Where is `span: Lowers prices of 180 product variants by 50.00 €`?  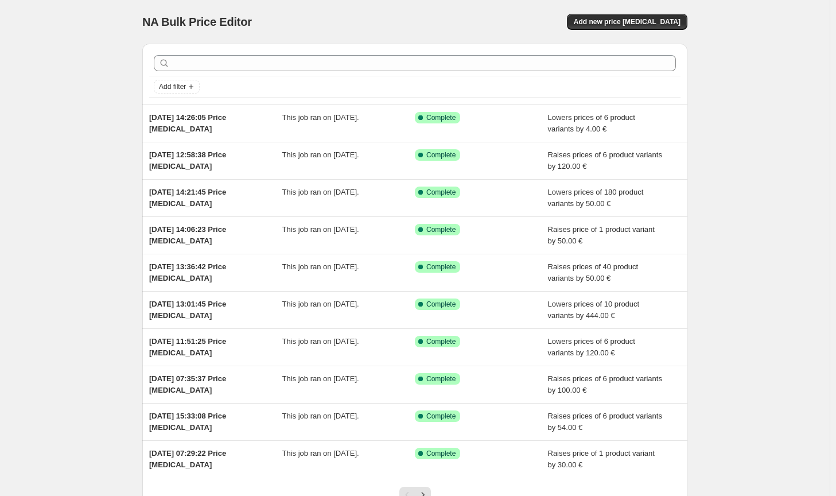 span: Lowers prices of 180 product variants by 50.00 € is located at coordinates (596, 197).